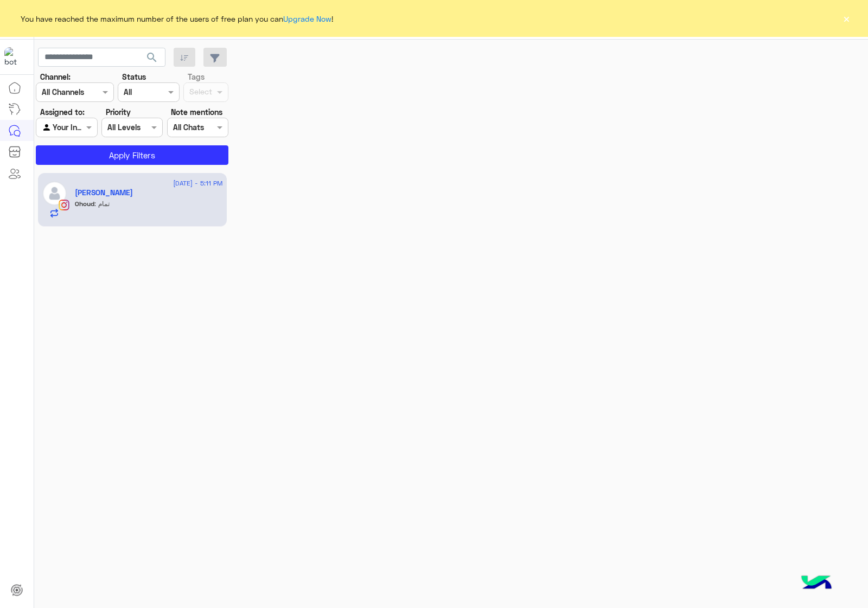 Image resolution: width=868 pixels, height=608 pixels. I want to click on label: Channel:, so click(55, 77).